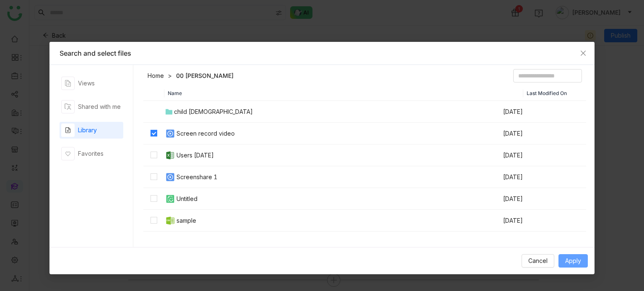 This screenshot has width=644, height=291. I want to click on th: Name, so click(344, 93).